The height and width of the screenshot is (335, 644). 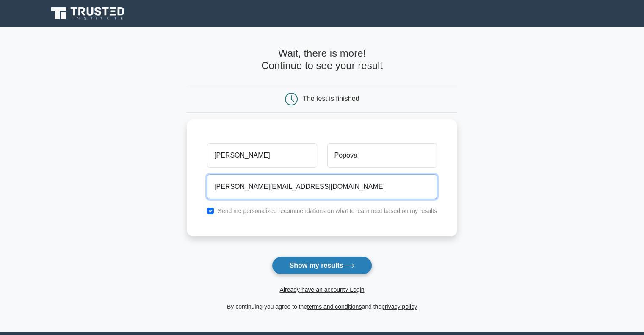 What do you see at coordinates (262, 155) in the screenshot?
I see `input: First name` at bounding box center [262, 155].